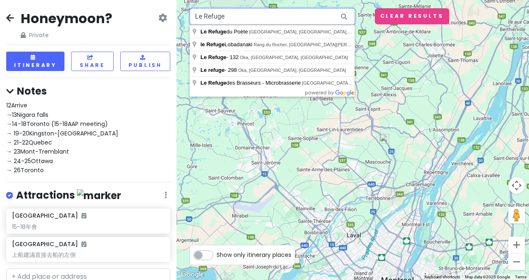 The image size is (529, 280). I want to click on button: Zoom out, so click(517, 262).